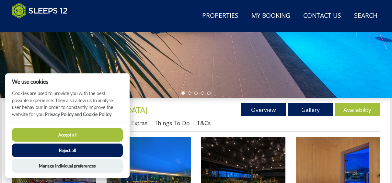 This screenshot has width=392, height=183. I want to click on a: Overview, so click(264, 110).